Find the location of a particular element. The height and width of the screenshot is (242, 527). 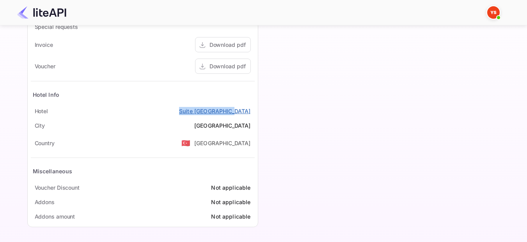

img: LiteAPI Logo is located at coordinates (42, 12).